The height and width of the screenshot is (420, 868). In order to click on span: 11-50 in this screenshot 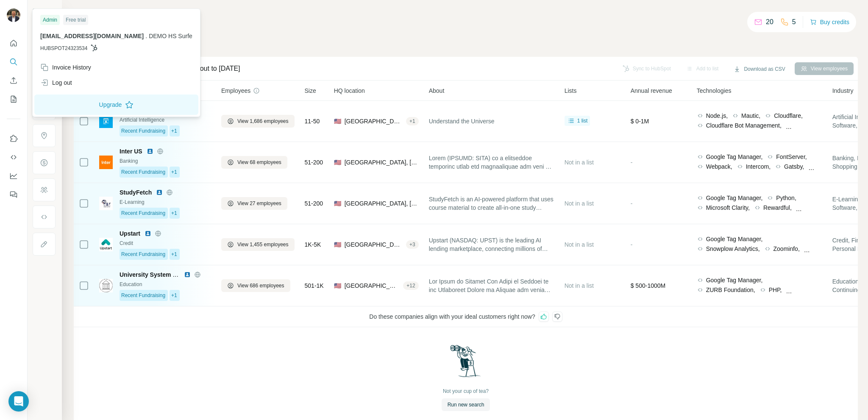, I will do `click(312, 121)`.